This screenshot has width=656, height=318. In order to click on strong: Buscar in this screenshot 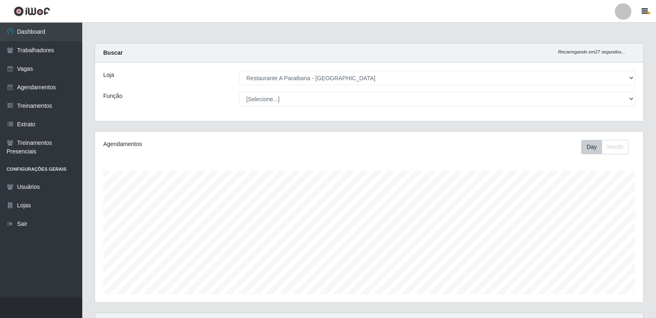, I will do `click(113, 53)`.